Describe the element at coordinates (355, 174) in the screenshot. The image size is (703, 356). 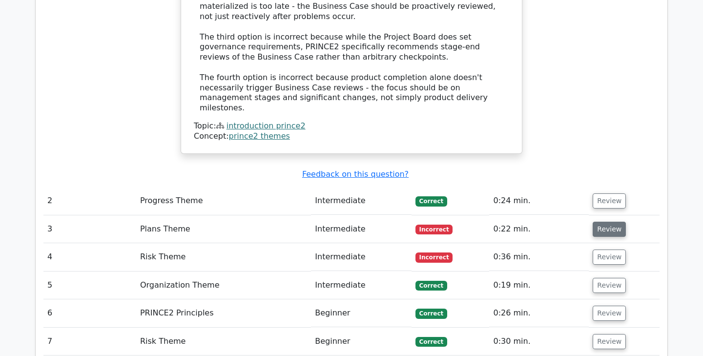
I see `a: Feedback on this question?` at that location.